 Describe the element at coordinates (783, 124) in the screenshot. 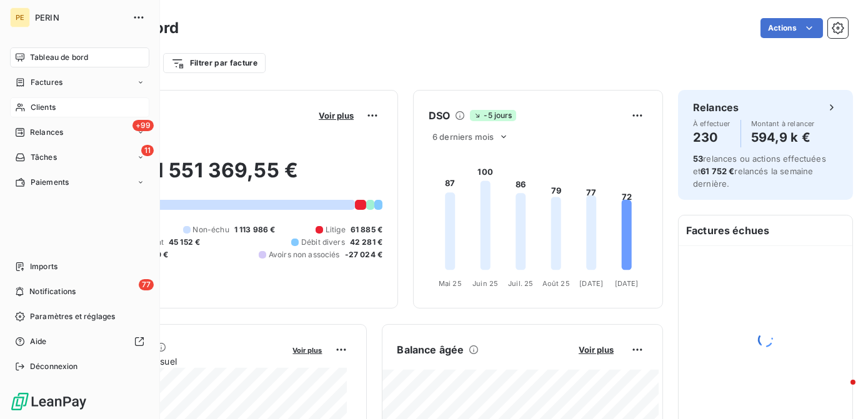

I see `span: Montant à relancer` at that location.